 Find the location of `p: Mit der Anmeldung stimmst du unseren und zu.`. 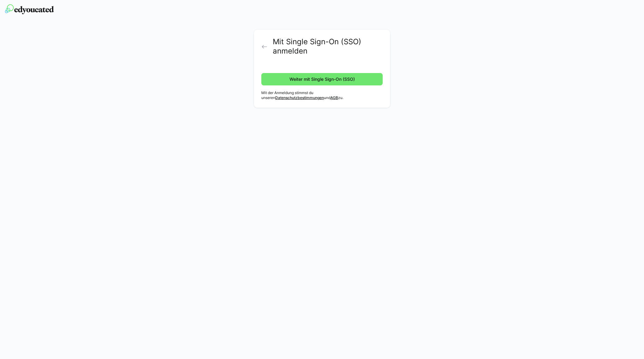

p: Mit der Anmeldung stimmst du unseren und zu. is located at coordinates (322, 96).